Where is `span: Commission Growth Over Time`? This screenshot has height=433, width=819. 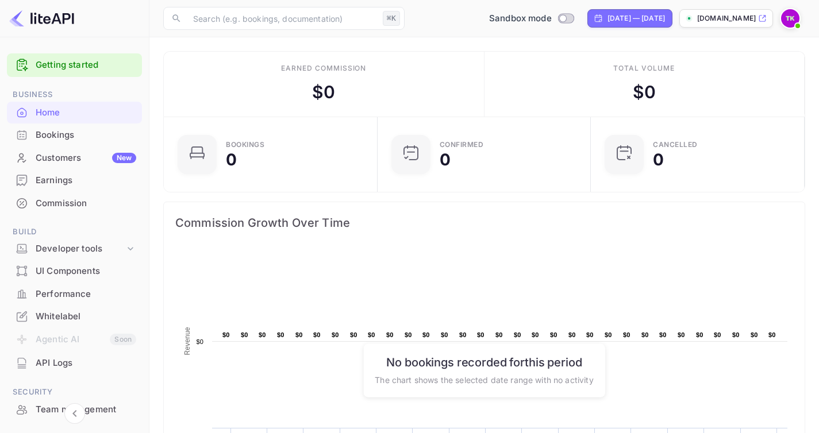
span: Commission Growth Over Time is located at coordinates (484, 223).